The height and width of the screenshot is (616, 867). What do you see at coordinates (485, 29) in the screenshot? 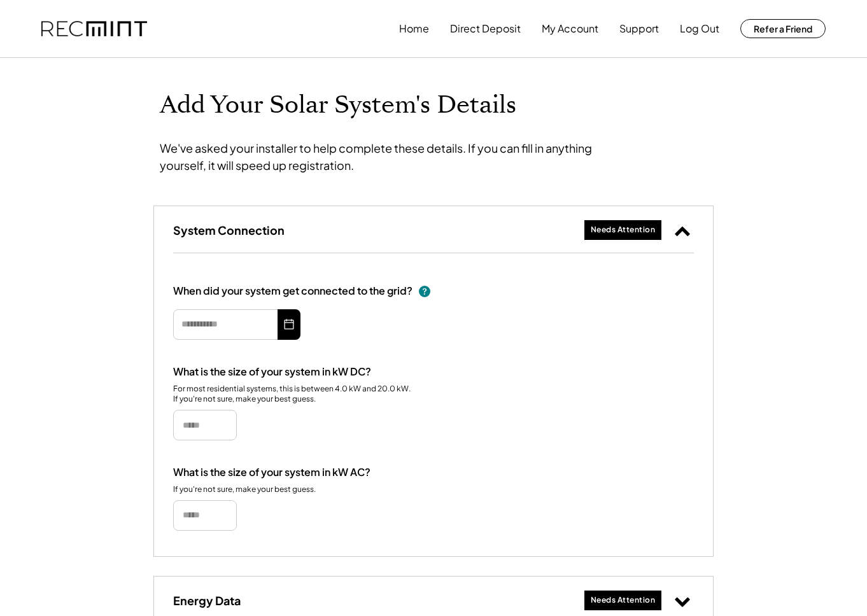
I see `button: Direct Deposit` at bounding box center [485, 29].